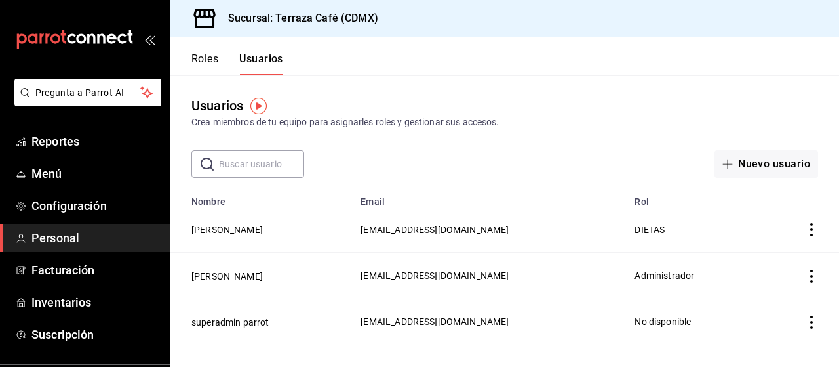  Describe the element at coordinates (85, 102) in the screenshot. I see `a: Pregunta a Parrot AI` at that location.